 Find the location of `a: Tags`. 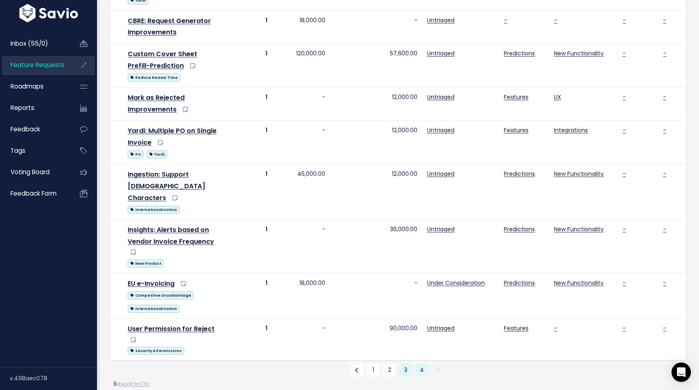

a: Tags is located at coordinates (34, 151).